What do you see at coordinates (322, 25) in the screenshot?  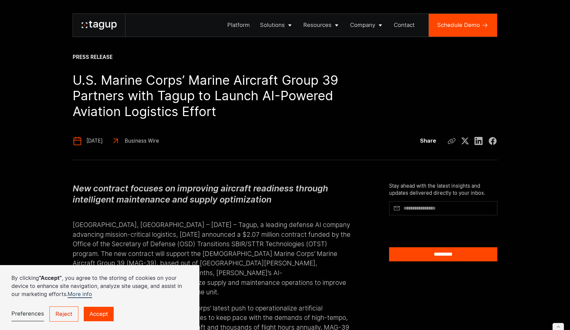 I see `a: Resources` at bounding box center [322, 25].